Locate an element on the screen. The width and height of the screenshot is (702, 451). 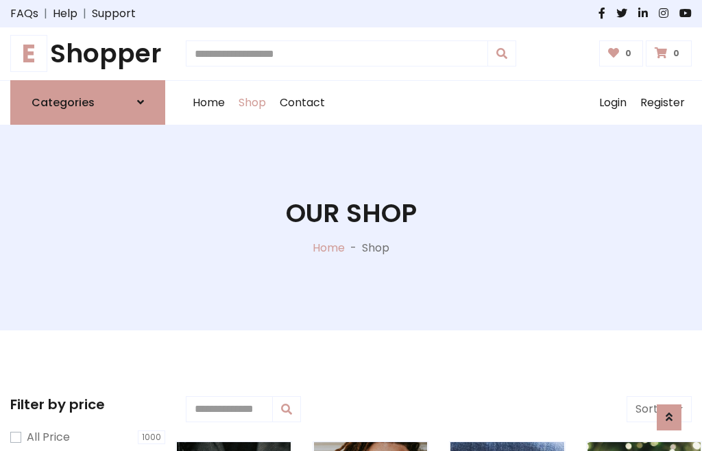
a: Shop is located at coordinates (252, 103).